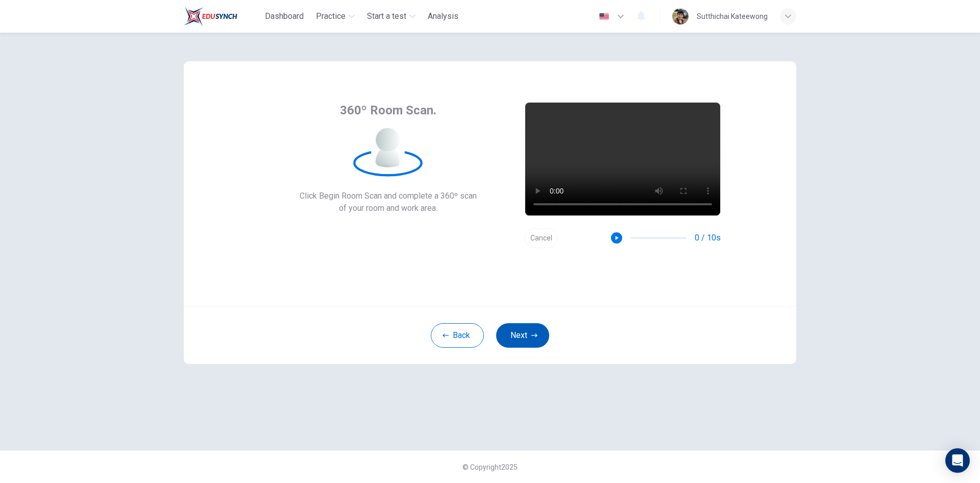  Describe the element at coordinates (387, 16) in the screenshot. I see `span: Start a test` at that location.